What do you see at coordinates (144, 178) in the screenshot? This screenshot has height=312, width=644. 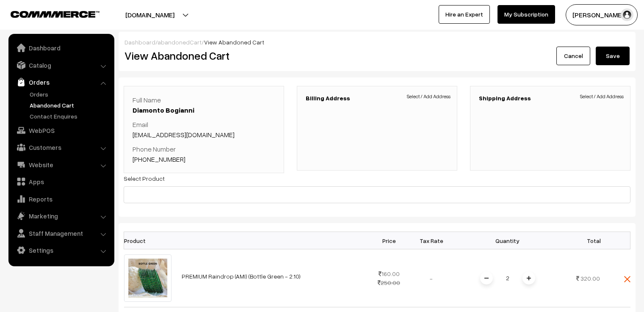 I see `label: Select Product` at bounding box center [144, 178].